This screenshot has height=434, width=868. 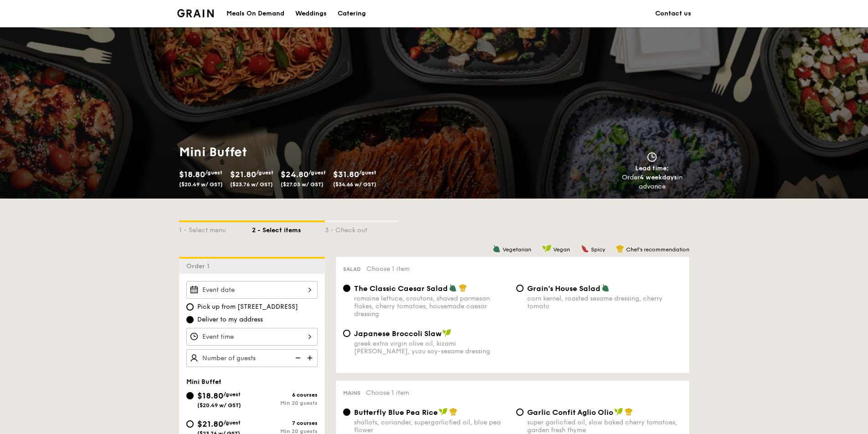 I want to click on h1: Mini Buffet, so click(x=305, y=152).